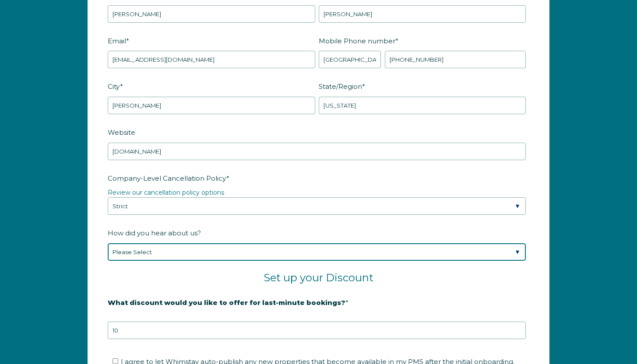  What do you see at coordinates (154, 233) in the screenshot?
I see `span: How did you hear about us?` at bounding box center [154, 233].